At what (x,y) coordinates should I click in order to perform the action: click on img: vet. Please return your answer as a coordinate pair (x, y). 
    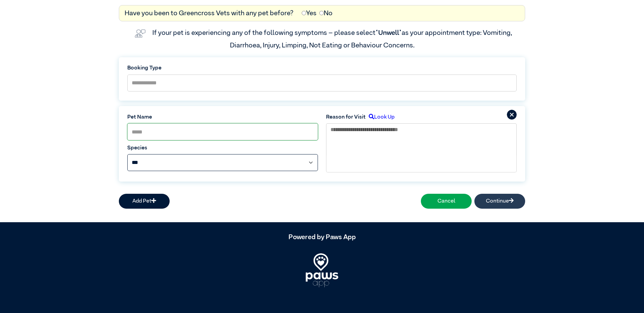
    Looking at the image, I should click on (140, 34).